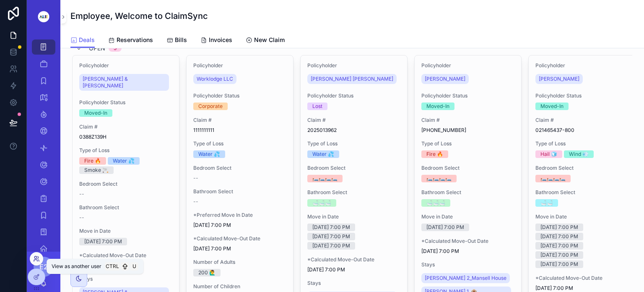  What do you see at coordinates (240, 215) in the screenshot?
I see `span: *Preferred Move In Date` at bounding box center [240, 215].